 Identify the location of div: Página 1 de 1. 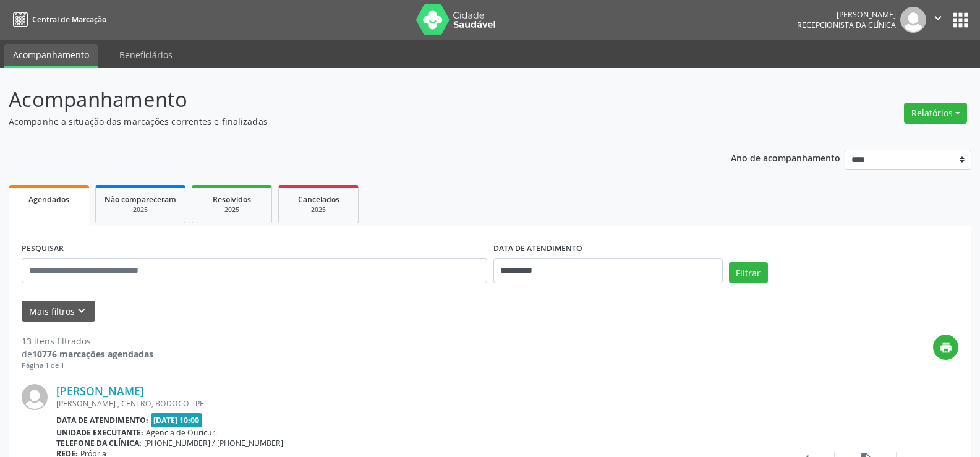
(87, 365).